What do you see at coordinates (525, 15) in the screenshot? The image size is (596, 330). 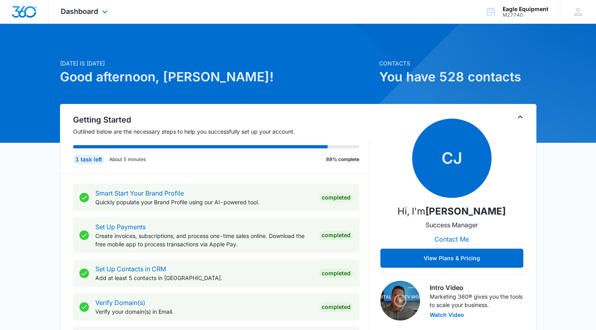 I see `div: account id` at bounding box center [525, 15].